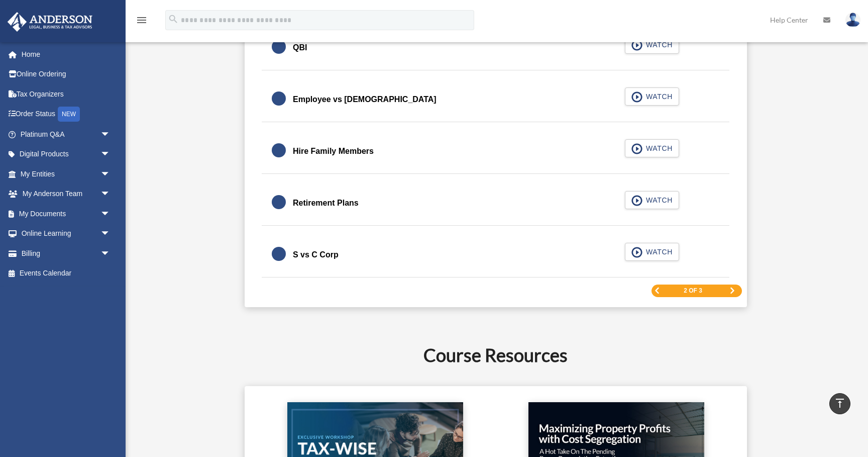 Image resolution: width=868 pixels, height=457 pixels. I want to click on a: Retirement Plans WATCH, so click(495, 203).